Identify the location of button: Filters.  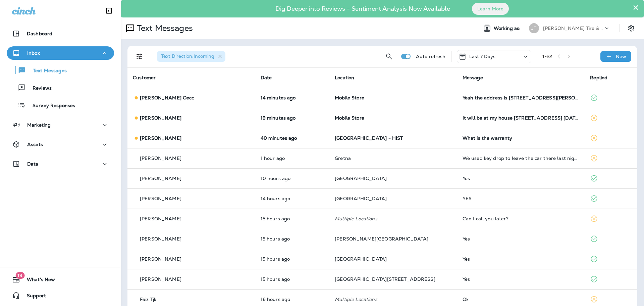
(139, 57).